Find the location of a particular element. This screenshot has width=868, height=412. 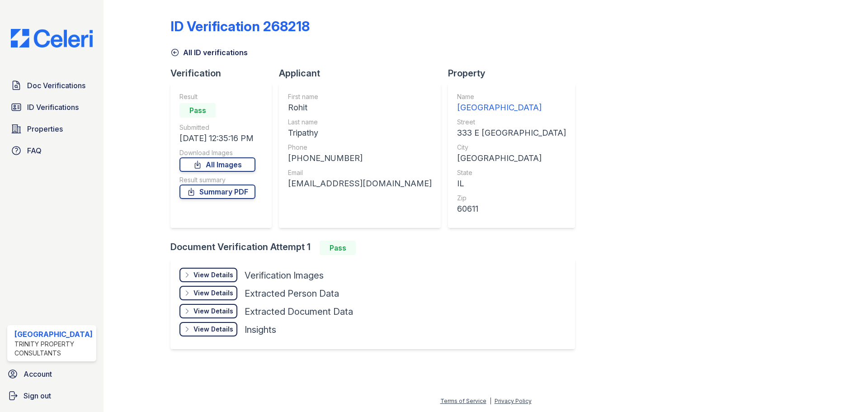

img: CE_Logo_Blue-a8612792a0a2168367f1c8372b55b34899dd931a85d93a1a3d3e32e68fde9ad4.png is located at coordinates (52, 38).